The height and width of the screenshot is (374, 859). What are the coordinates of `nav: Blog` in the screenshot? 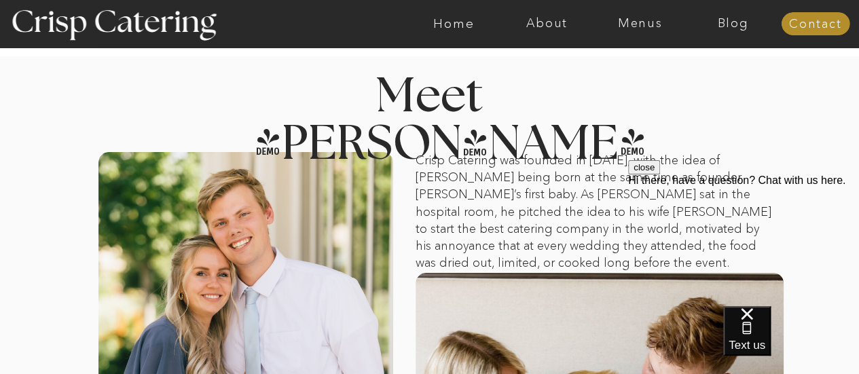 It's located at (733, 24).